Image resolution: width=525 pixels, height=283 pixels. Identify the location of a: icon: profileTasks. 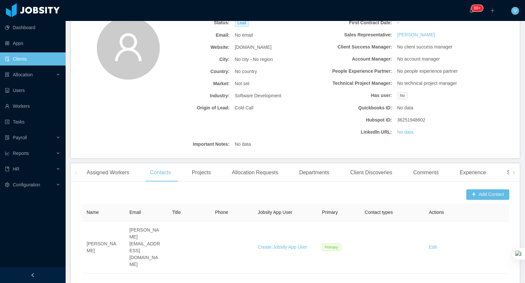
(32, 122).